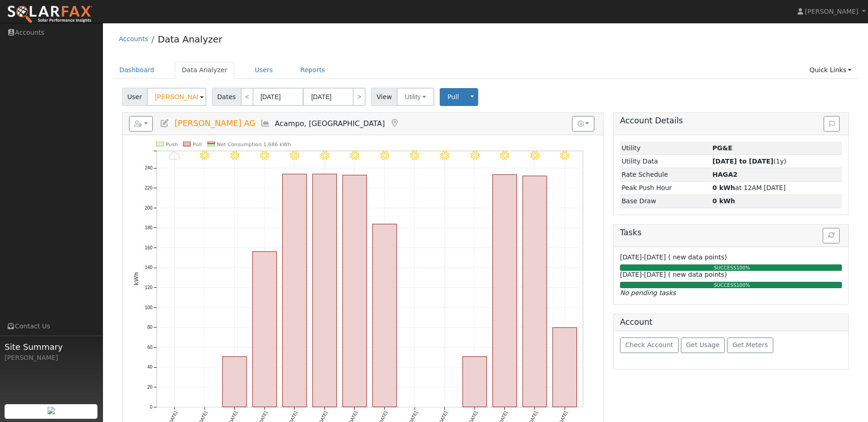 This screenshot has width=868, height=422. What do you see at coordinates (174, 156) in the screenshot?
I see `i: 7/27 - MostlyCloudy` at bounding box center [174, 156].